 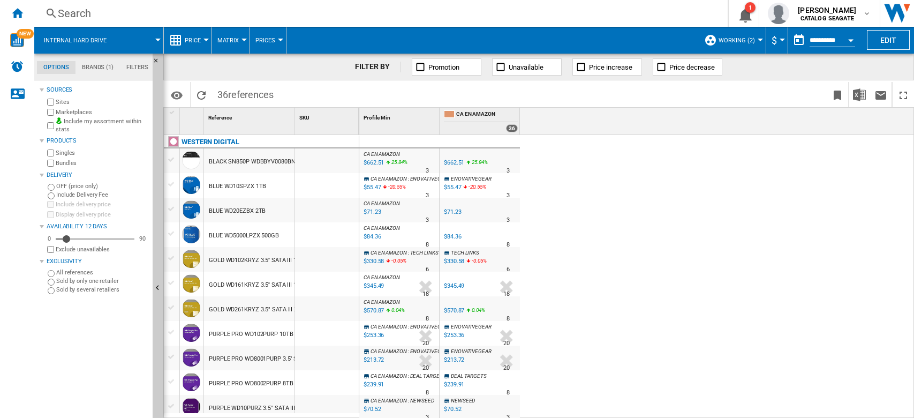 What do you see at coordinates (17, 40) in the screenshot?
I see `img: wise-card.svg` at bounding box center [17, 40].